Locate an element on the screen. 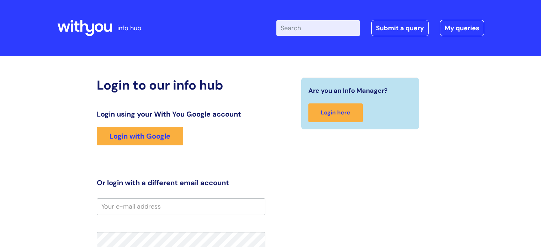  a: Submit a query is located at coordinates (400, 28).